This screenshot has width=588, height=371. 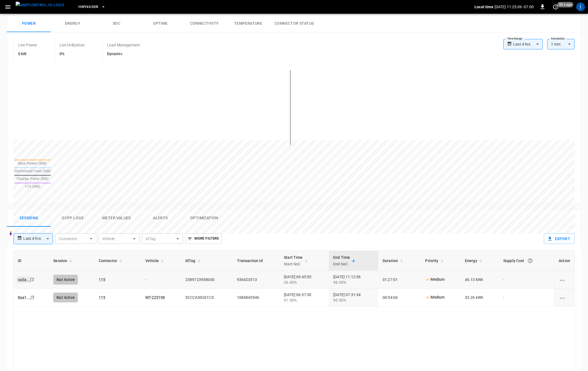 I want to click on span: Energy, so click(x=474, y=261).